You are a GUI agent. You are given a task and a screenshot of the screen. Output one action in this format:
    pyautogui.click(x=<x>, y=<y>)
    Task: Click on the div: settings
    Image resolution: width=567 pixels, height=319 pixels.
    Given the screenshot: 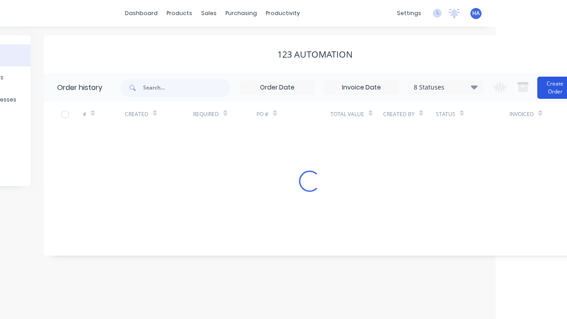 What is the action you would take?
    pyautogui.click(x=409, y=13)
    